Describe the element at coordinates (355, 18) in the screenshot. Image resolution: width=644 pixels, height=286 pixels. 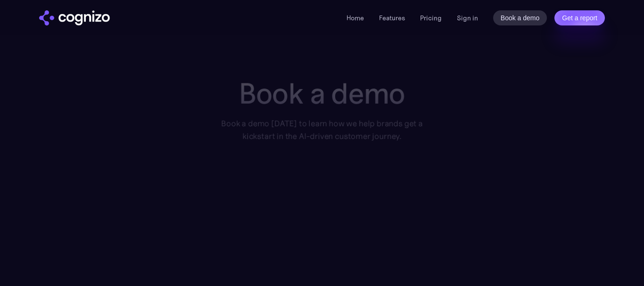
I see `a: Home` at that location.